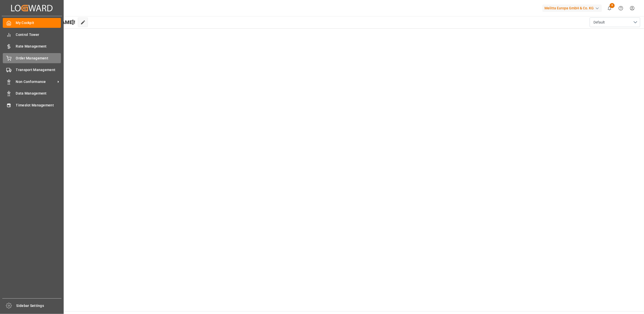  Describe the element at coordinates (38, 23) in the screenshot. I see `span: My Cockpit` at that location.